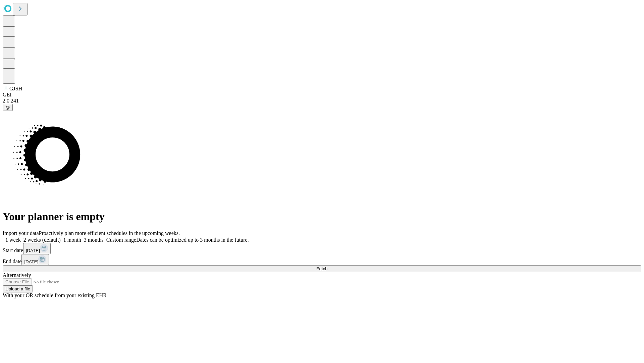 The height and width of the screenshot is (363, 644). I want to click on span: GJSH, so click(16, 88).